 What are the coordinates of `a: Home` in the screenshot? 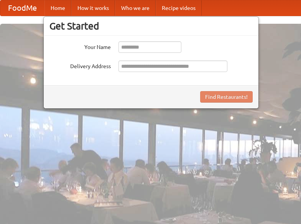 It's located at (58, 8).